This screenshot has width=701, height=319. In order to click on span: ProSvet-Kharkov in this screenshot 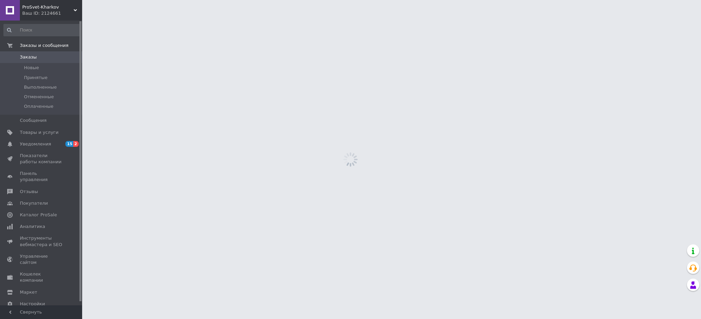, I will do `click(48, 7)`.